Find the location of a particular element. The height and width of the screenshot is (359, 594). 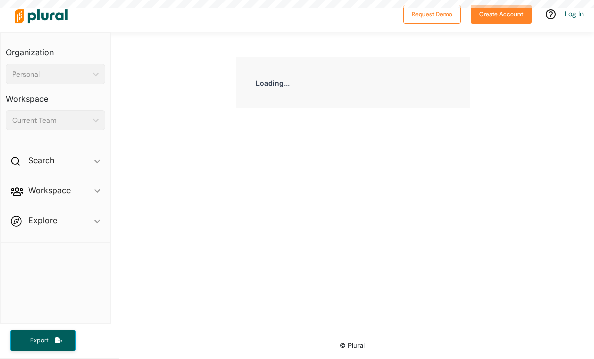

h2: Search is located at coordinates (41, 160).